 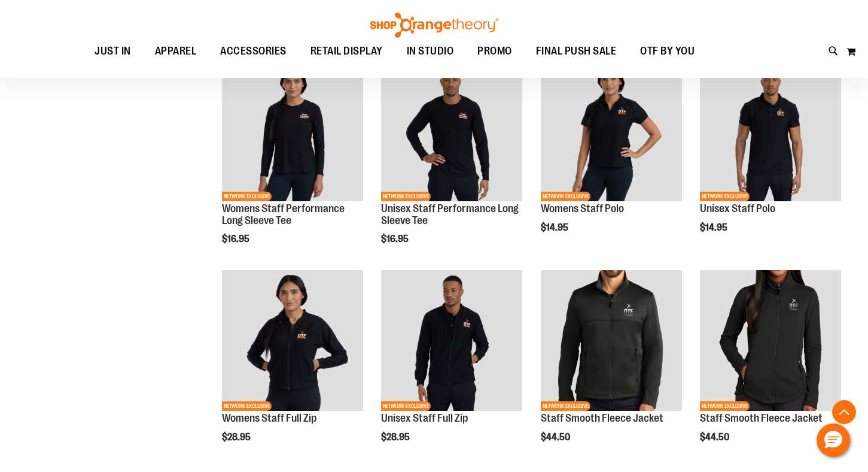 What do you see at coordinates (576, 51) in the screenshot?
I see `span: FINAL PUSH SALE` at bounding box center [576, 51].